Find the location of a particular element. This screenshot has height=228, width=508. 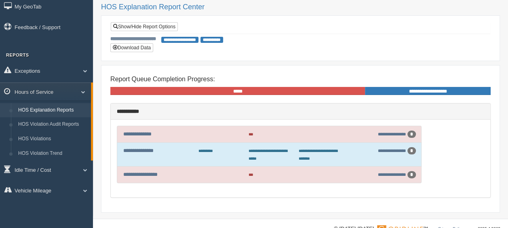

a: HOS Violations is located at coordinates (53, 139).